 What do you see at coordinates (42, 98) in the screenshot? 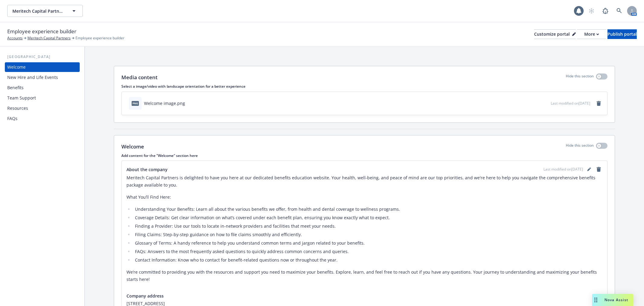
I see `a: Team Support` at bounding box center [42, 98].